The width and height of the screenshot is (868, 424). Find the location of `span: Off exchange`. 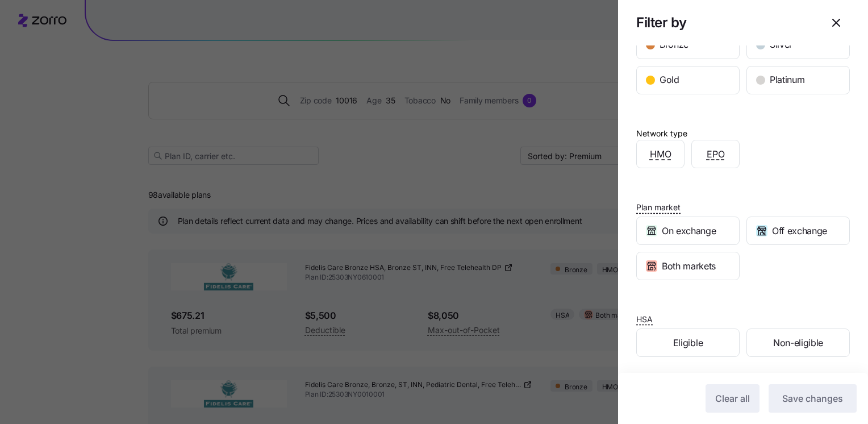

span: Off exchange is located at coordinates (799, 231).